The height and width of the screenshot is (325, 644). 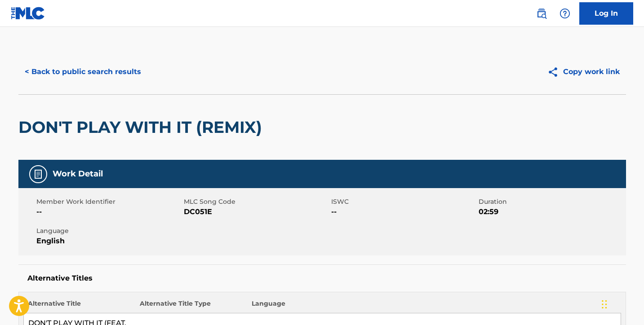 What do you see at coordinates (565, 14) in the screenshot?
I see `div: Help` at bounding box center [565, 14].